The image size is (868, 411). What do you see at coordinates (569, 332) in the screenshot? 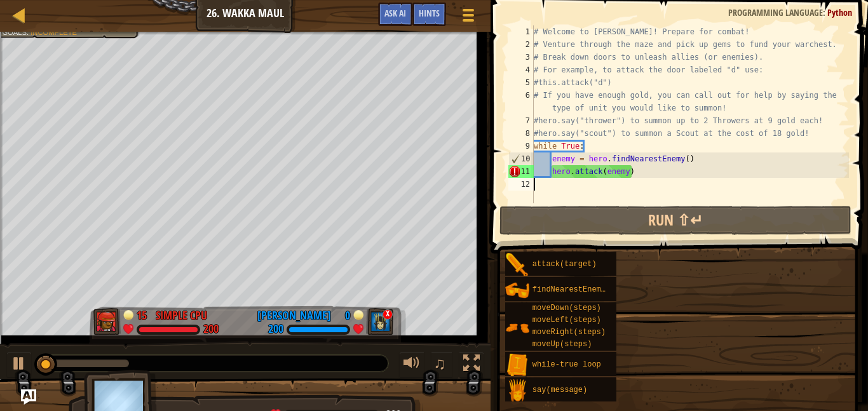
I see `span: moveRight(steps)` at bounding box center [569, 332].